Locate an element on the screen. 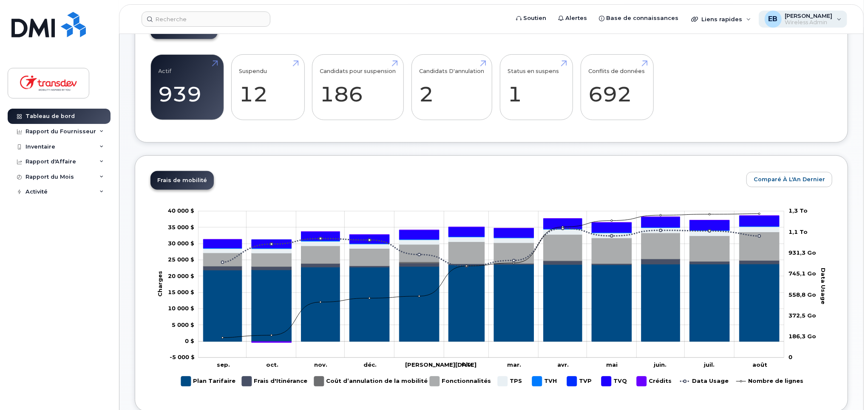 The height and width of the screenshot is (410, 868). button: Comparé à l'An Dernier is located at coordinates (789, 180).